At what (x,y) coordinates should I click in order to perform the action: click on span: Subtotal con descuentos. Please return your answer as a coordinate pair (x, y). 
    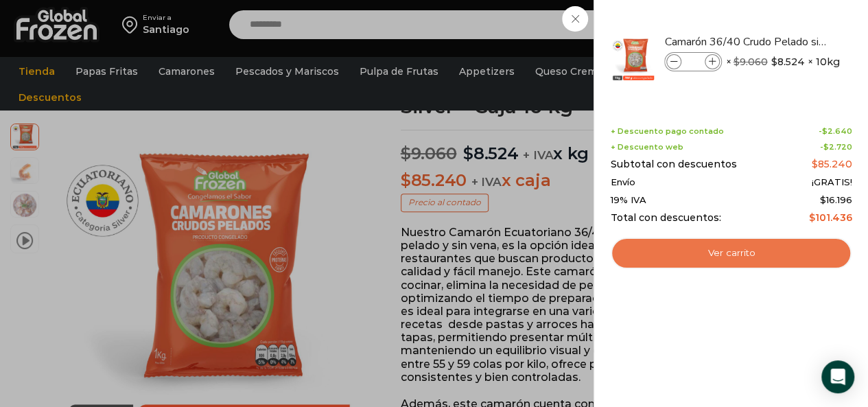
    Looking at the image, I should click on (674, 164).